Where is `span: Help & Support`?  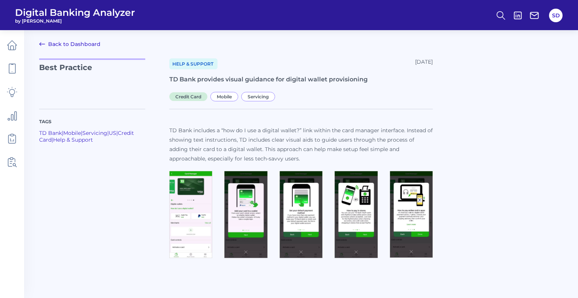
span: Help & Support is located at coordinates (193, 64).